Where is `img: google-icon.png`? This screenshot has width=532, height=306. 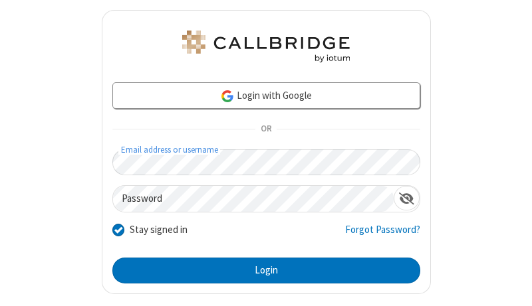
img: google-icon.png is located at coordinates (227, 96).